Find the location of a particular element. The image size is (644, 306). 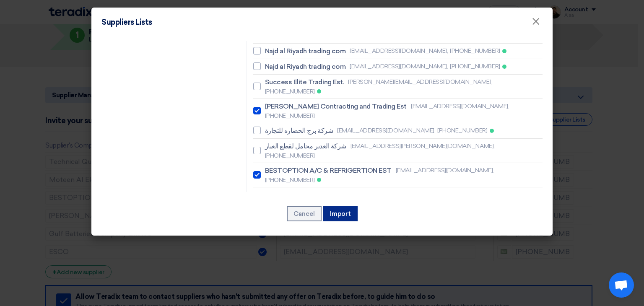

span: BESTOPTION A/C & REFRIGERTION EST is located at coordinates (328, 171).